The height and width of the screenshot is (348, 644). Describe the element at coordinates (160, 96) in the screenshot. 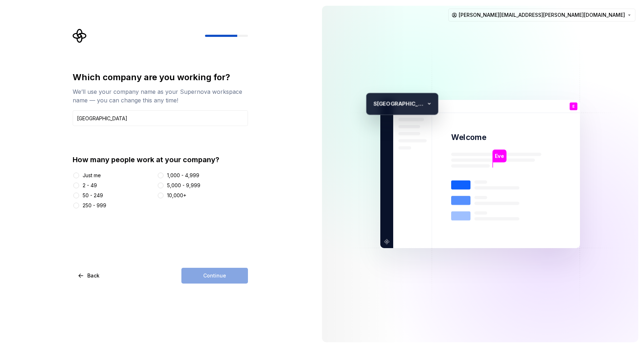

I see `div: We’ll use your company name as your Supernova workspace name — you can change this any time!` at that location.